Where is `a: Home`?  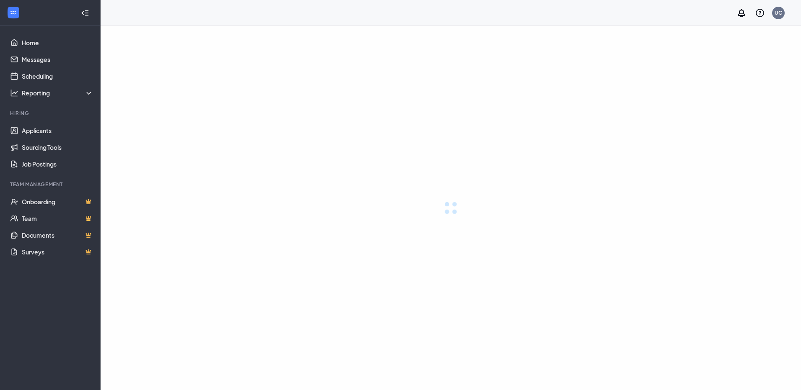 a: Home is located at coordinates (57, 43).